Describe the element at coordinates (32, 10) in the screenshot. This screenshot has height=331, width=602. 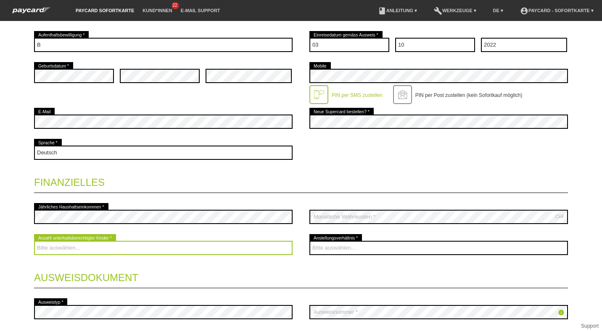
I see `img: paycard Sofortkarte` at that location.